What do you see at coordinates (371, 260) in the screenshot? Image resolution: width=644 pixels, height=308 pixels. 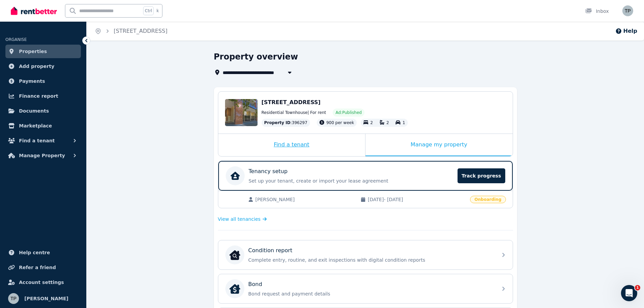 I see `p: Complete entry, routine, and exit inspections with digital condition reports` at bounding box center [371, 260].